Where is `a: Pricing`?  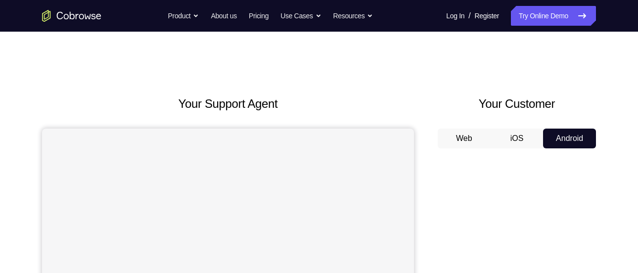 a: Pricing is located at coordinates (259, 16).